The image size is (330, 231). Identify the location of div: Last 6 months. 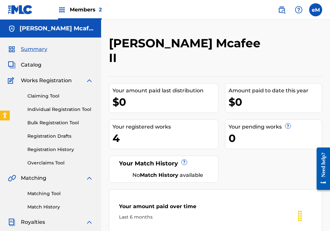
(216, 217).